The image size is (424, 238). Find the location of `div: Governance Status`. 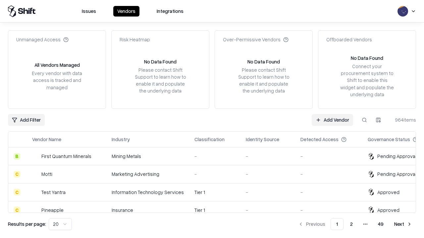

div: Governance Status is located at coordinates (389, 139).